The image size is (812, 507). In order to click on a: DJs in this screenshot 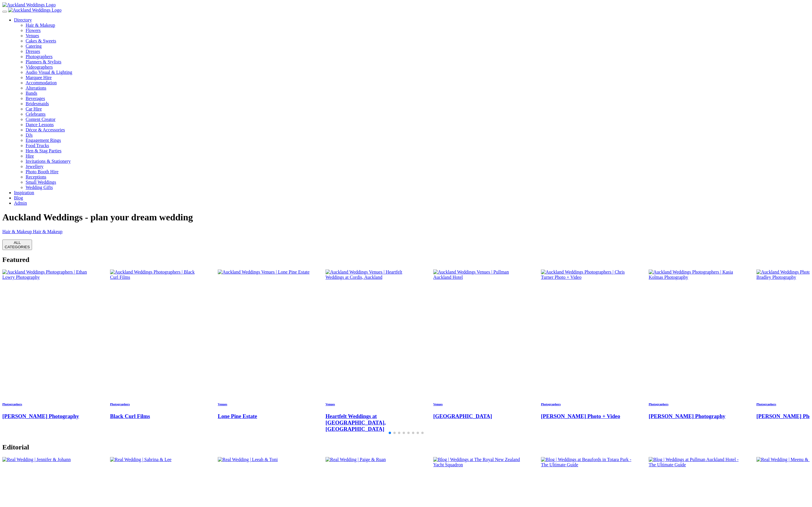, I will do `click(29, 135)`.